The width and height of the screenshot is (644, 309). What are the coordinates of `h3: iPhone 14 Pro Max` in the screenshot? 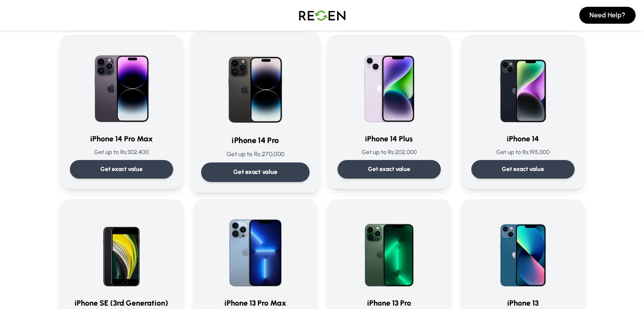 It's located at (121, 139).